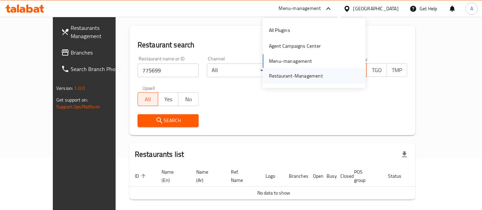  I want to click on button: TGO, so click(377, 70).